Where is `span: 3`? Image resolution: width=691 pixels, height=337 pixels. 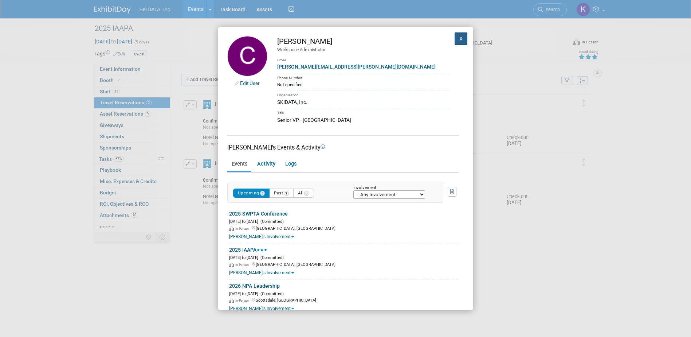
span: 3 is located at coordinates (286, 193).